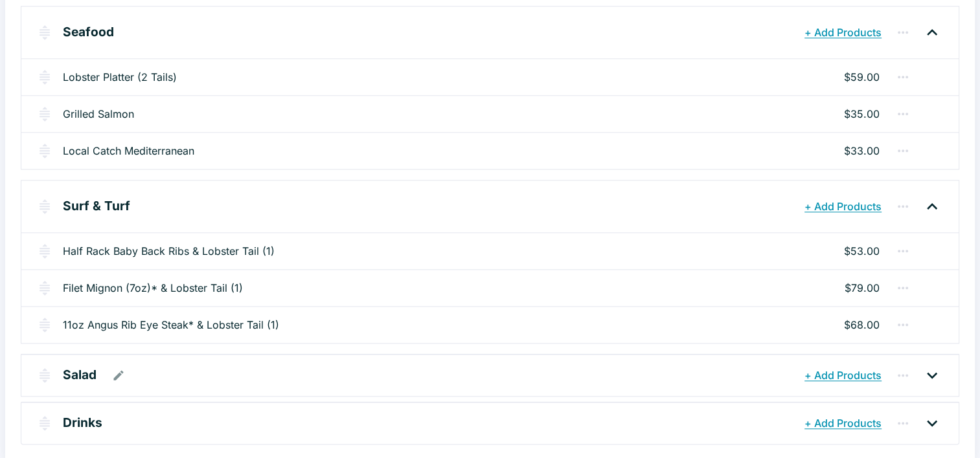 This screenshot has height=458, width=980. What do you see at coordinates (88, 32) in the screenshot?
I see `p: Seafood` at bounding box center [88, 32].